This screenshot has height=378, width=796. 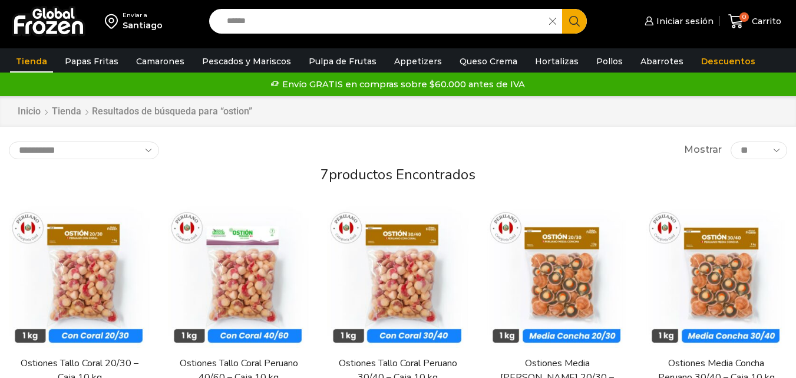 I want to click on a: Pulpa de Frutas, so click(x=342, y=61).